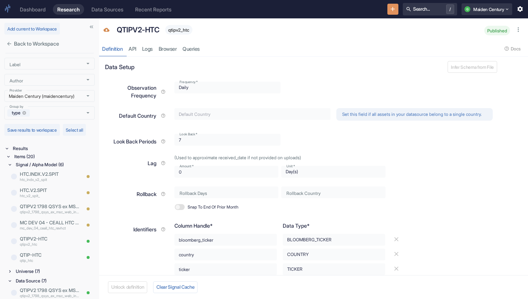 The width and height of the screenshot is (528, 299). I want to click on a: Browser, so click(168, 48).